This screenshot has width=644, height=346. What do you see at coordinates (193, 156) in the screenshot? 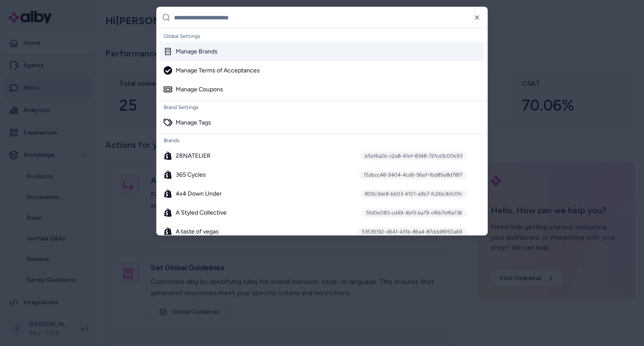
I see `span: 28NATELIER` at bounding box center [193, 156].